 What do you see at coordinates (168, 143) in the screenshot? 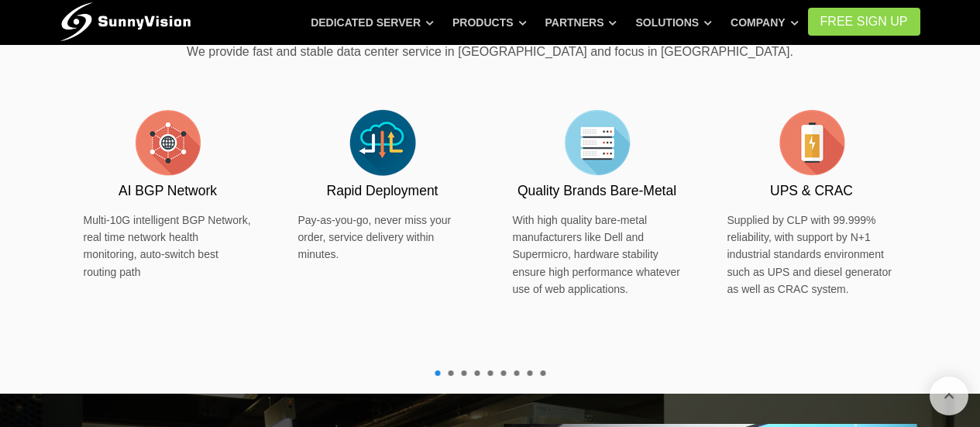
I see `img: flat-internet.png` at bounding box center [168, 143].